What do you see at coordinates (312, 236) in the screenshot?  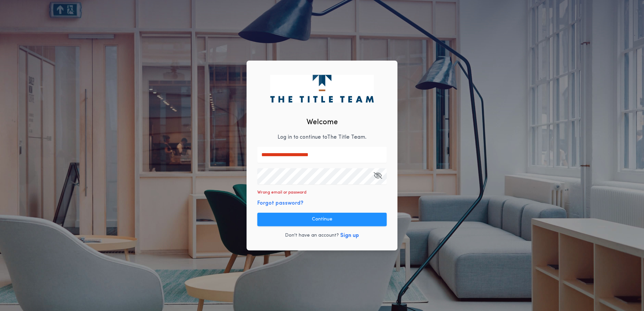 I see `p: Don't have an account?` at bounding box center [312, 236].